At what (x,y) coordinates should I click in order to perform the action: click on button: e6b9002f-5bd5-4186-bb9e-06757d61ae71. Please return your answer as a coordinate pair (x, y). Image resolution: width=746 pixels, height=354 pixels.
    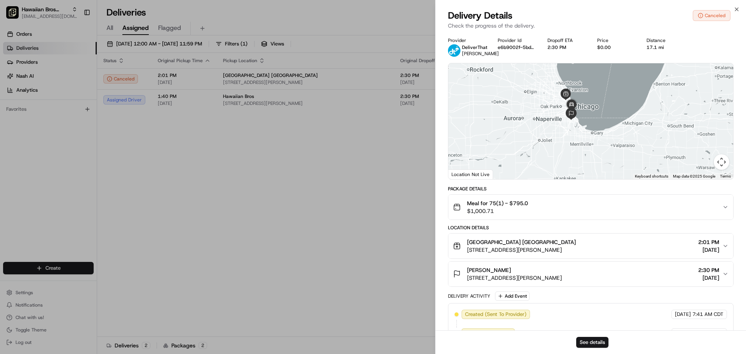
    Looking at the image, I should click on (516, 47).